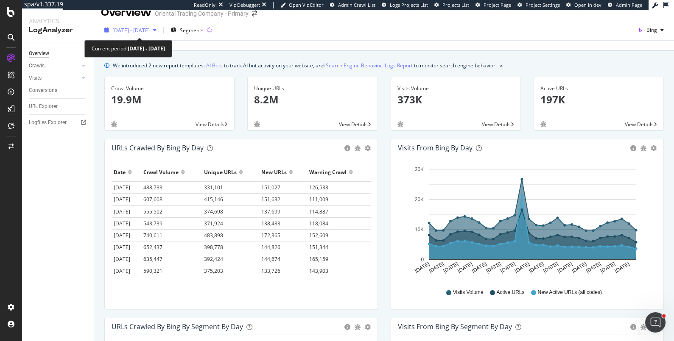 The height and width of the screenshot is (341, 674). I want to click on div: Viz Debugger:, so click(245, 5).